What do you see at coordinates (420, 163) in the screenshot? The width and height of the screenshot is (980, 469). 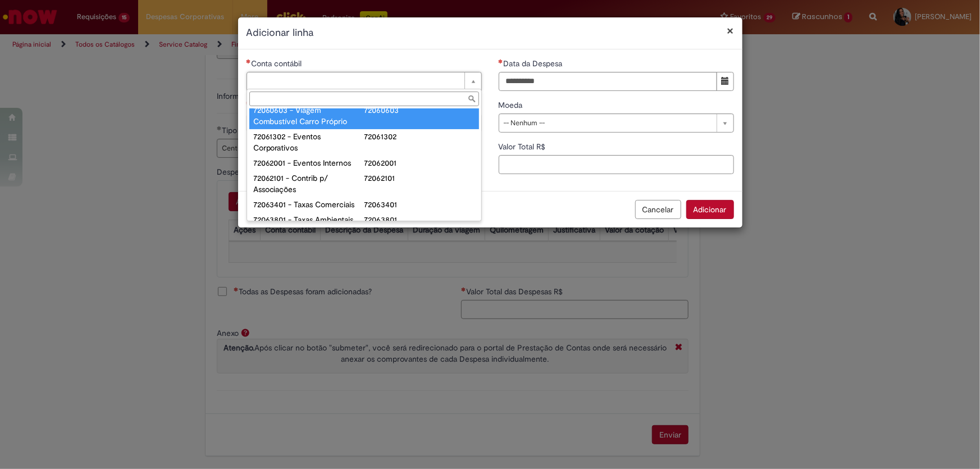 I see `div: 72062001` at bounding box center [420, 163].